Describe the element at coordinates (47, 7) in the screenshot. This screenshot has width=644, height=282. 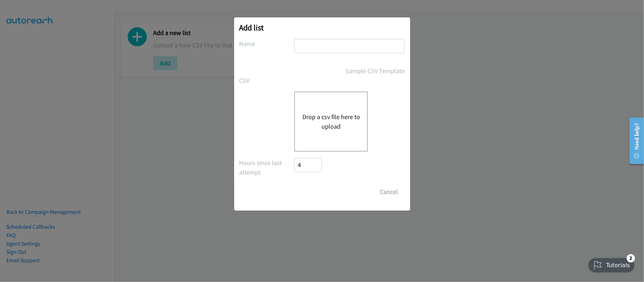
I see `upt-list-badge: 2` at that location.